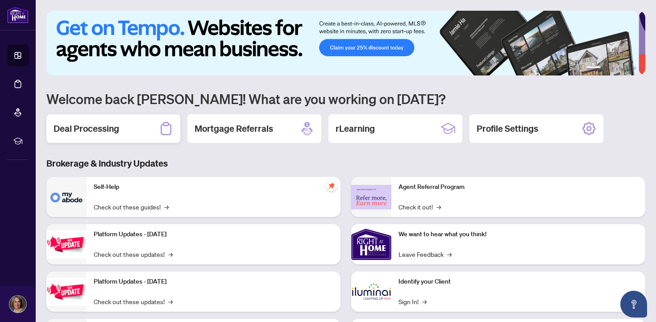  I want to click on p: We want to hear what you think!, so click(518, 234).